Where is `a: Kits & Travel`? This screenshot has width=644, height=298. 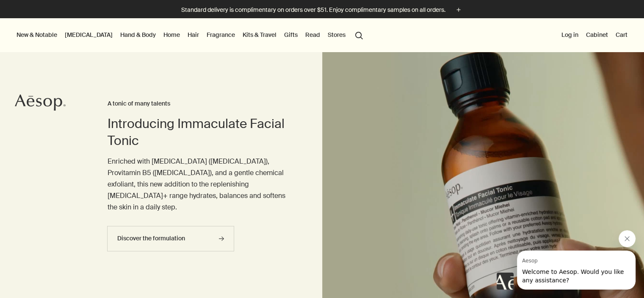
a: Kits & Travel is located at coordinates (260, 35).